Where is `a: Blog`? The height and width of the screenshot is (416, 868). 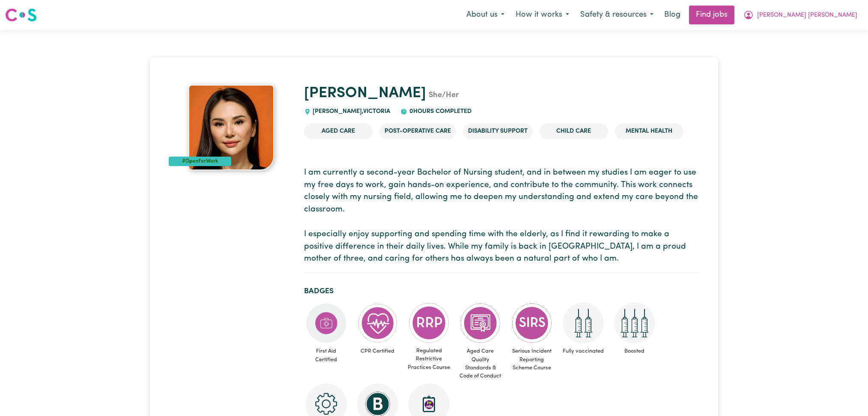
a: Blog is located at coordinates (673, 15).